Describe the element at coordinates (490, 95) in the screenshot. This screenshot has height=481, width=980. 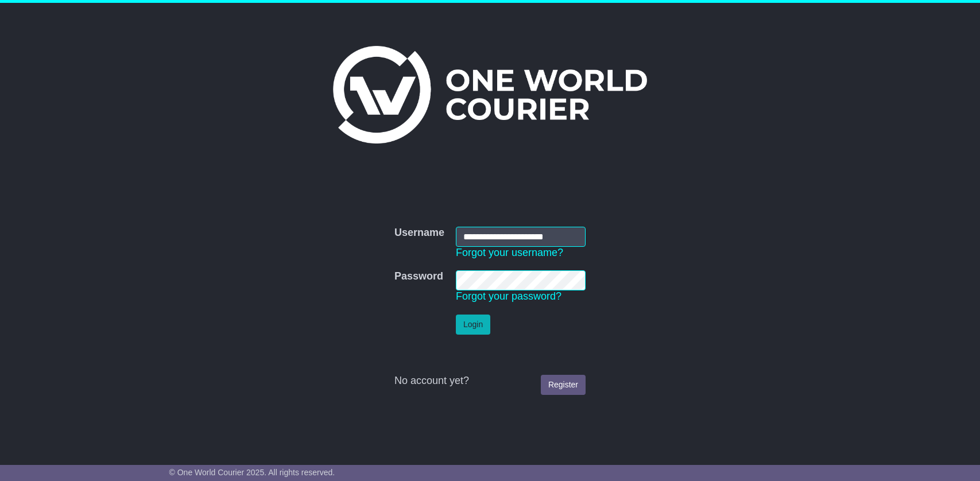
I see `img: One World` at that location.